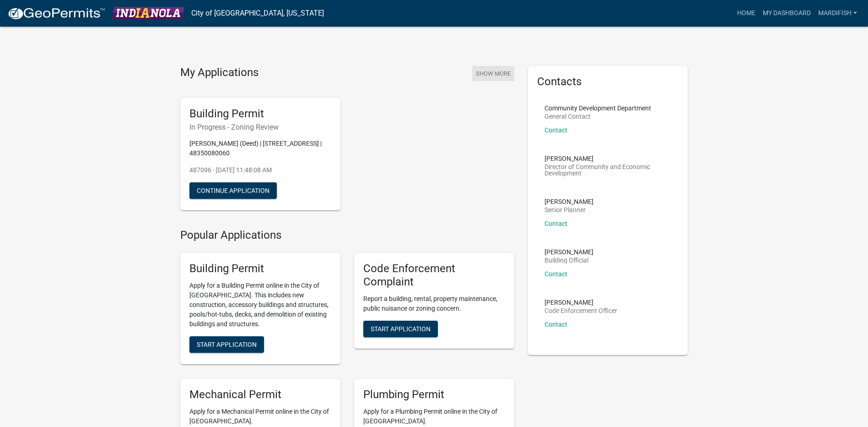 This screenshot has height=427, width=868. Describe the element at coordinates (746, 14) in the screenshot. I see `a: Home` at that location.